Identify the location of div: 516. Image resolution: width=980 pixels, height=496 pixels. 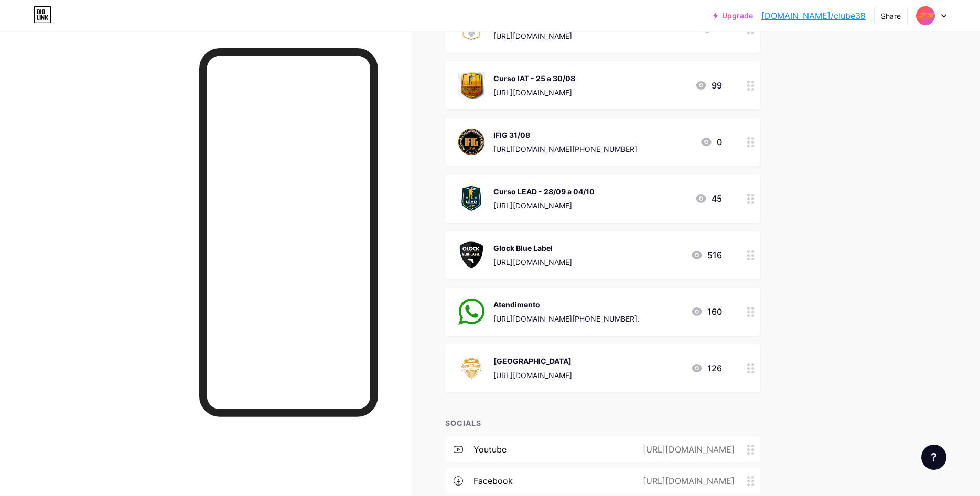
(707, 255).